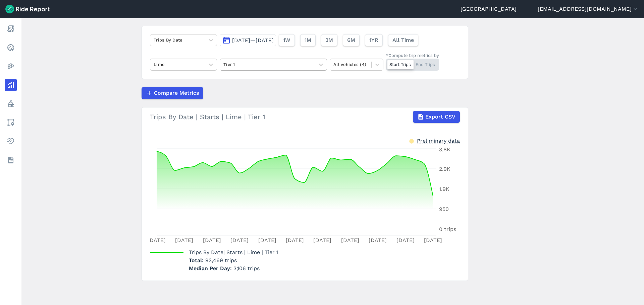 The width and height of the screenshot is (644, 305). Describe the element at coordinates (373, 40) in the screenshot. I see `button: 1YR` at that location.